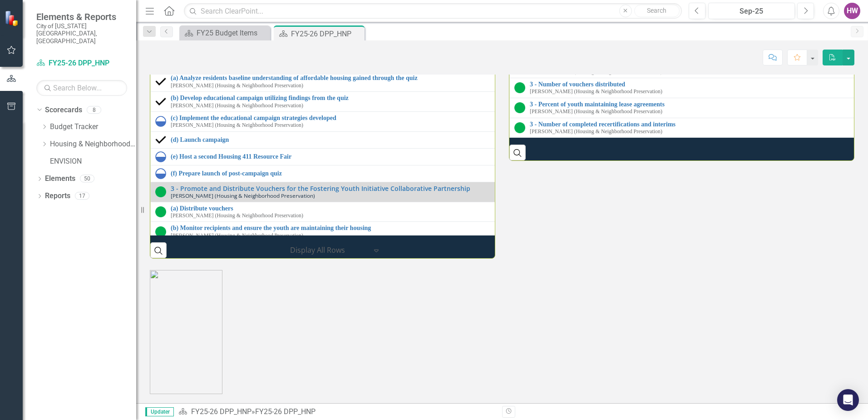  I want to click on span: Search, so click(657, 10).